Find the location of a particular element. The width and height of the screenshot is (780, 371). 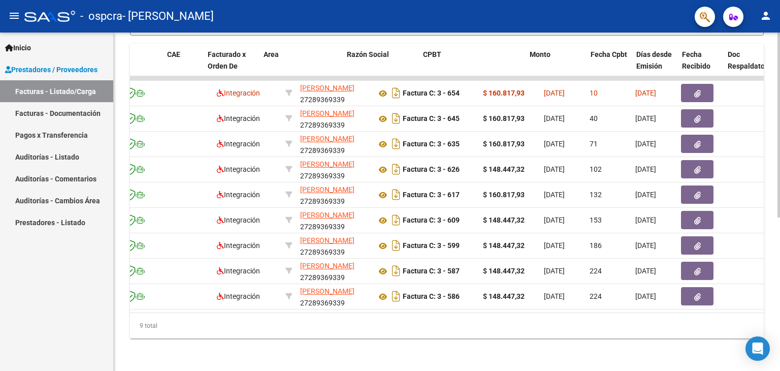

span: 40 is located at coordinates (594, 118).